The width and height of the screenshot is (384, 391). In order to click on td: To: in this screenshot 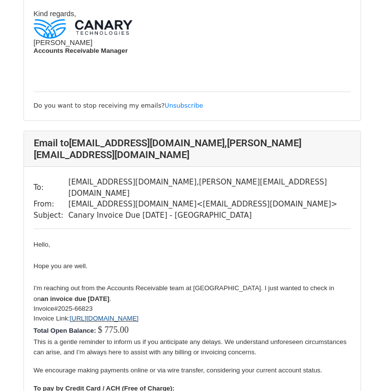, I will do `click(51, 187)`.